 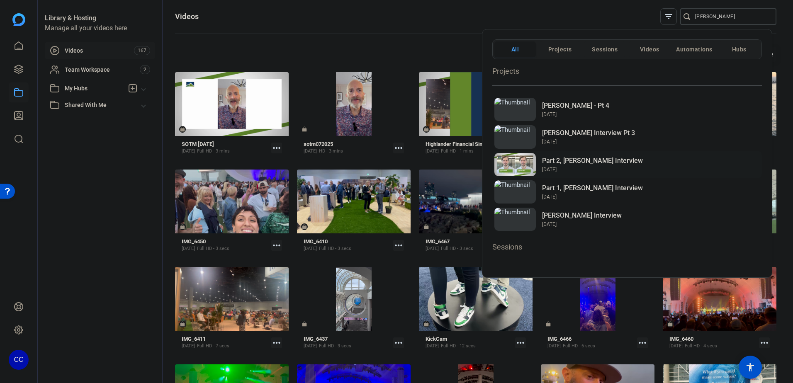 What do you see at coordinates (627, 247) in the screenshot?
I see `h1: Sessions` at bounding box center [627, 247].